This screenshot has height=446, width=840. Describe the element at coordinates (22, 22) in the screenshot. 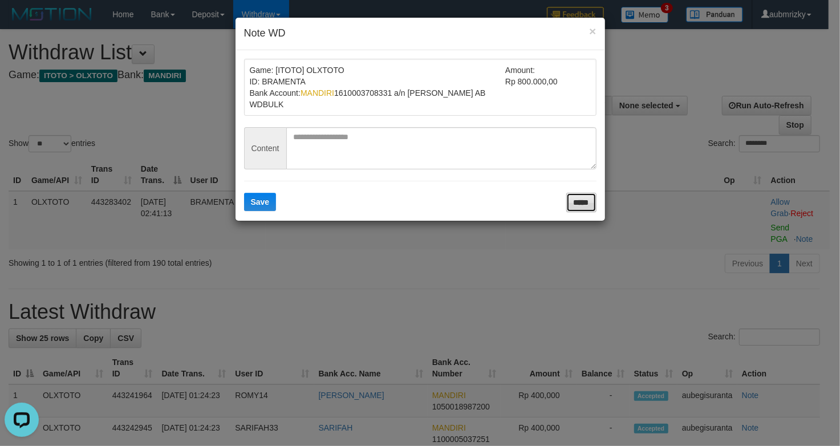

I see `button: Open LiveChat chat widget` at that location.